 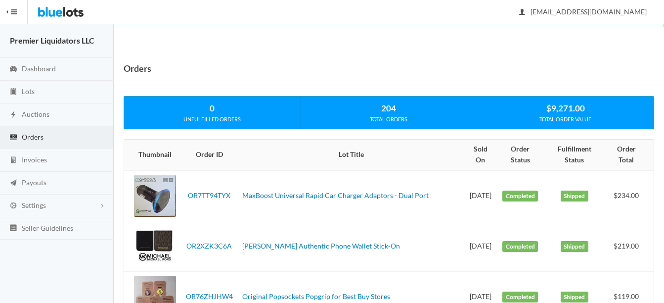 What do you see at coordinates (13, 137) in the screenshot?
I see `ion-icon: cash` at bounding box center [13, 137].